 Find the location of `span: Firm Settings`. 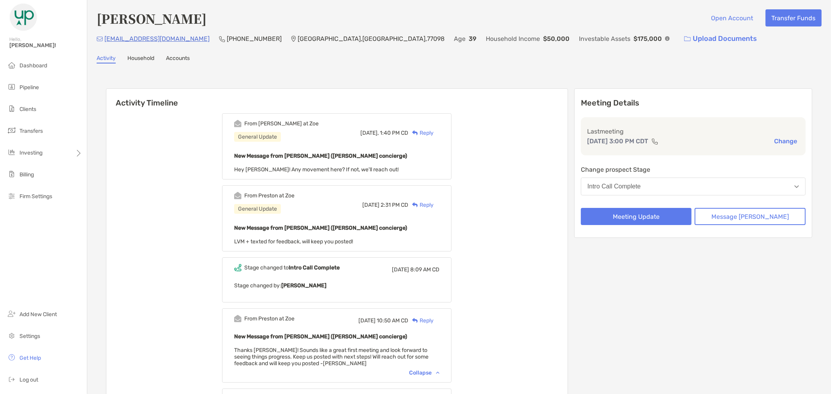

span: Firm Settings is located at coordinates (36, 196).